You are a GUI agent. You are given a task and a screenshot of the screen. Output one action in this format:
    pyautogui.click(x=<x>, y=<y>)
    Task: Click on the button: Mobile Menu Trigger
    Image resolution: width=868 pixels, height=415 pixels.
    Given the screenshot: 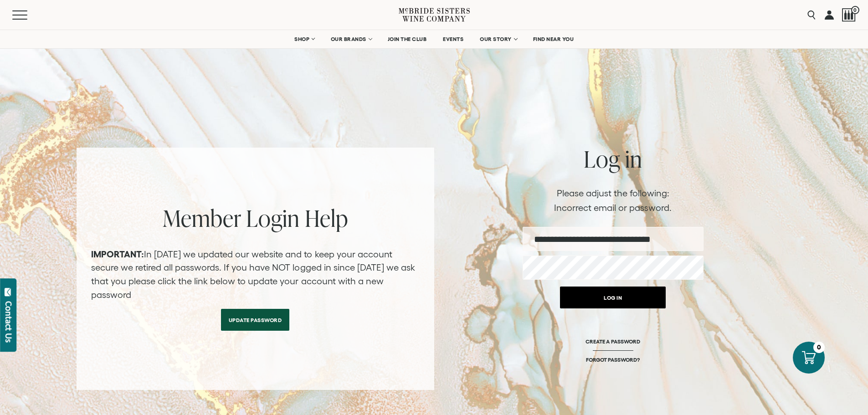 What is the action you would take?
    pyautogui.click(x=29, y=15)
    